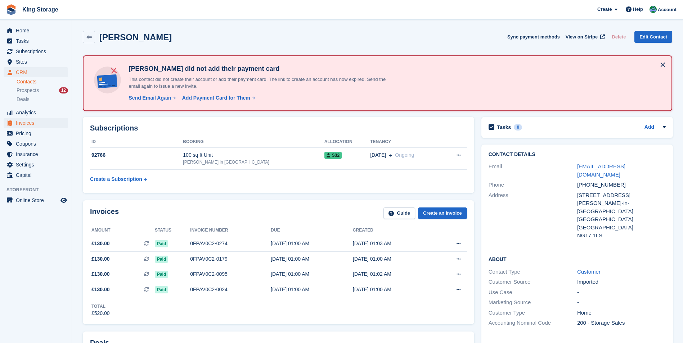  Describe the element at coordinates (584, 37) in the screenshot. I see `a: View on Stripe` at that location.